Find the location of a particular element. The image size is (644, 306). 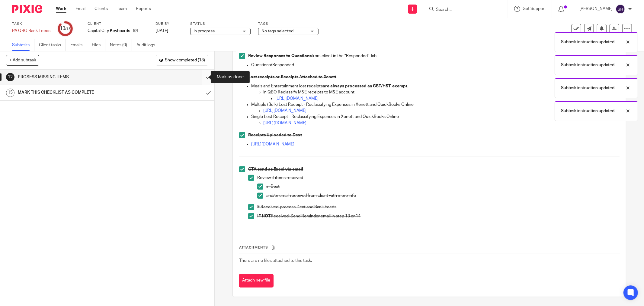

span: Show completed (13) is located at coordinates (185, 60).